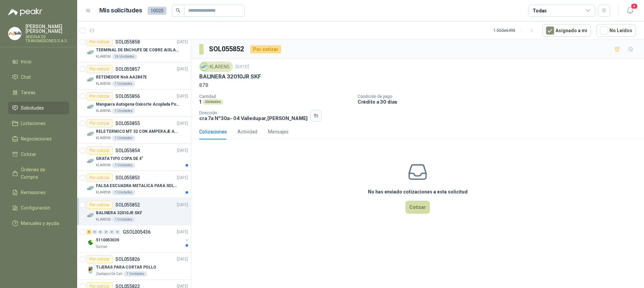 Image resolution: width=644 pixels, height=288 pixels. What do you see at coordinates (213, 132) in the screenshot?
I see `div: Cotizaciones` at bounding box center [213, 132].